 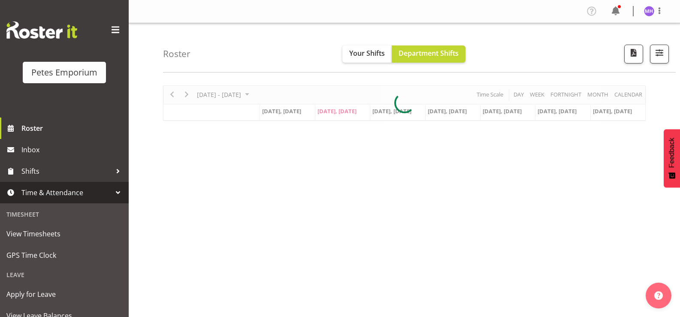 What do you see at coordinates (660, 54) in the screenshot?
I see `button: Filter Shifts` at bounding box center [660, 54].